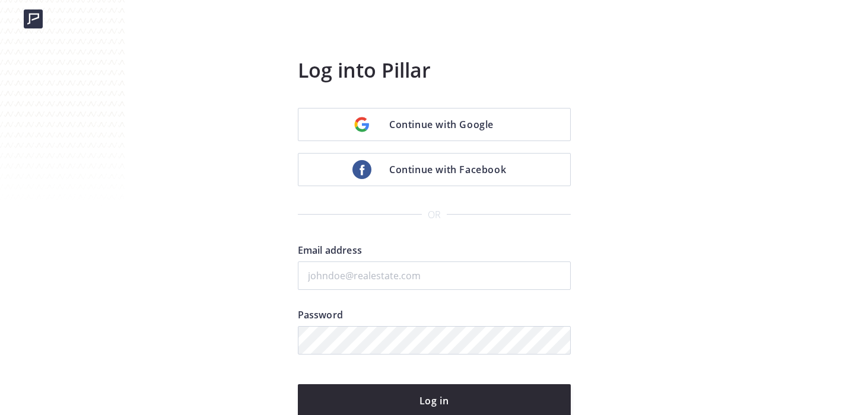  What do you see at coordinates (434, 276) in the screenshot?
I see `input: johndoe@realestate.com` at bounding box center [434, 276].